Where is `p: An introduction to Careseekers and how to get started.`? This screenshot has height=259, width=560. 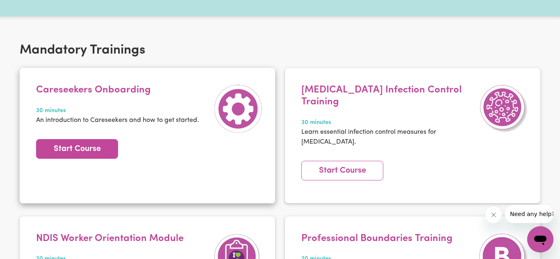 p: An introduction to Careseekers and how to get started. is located at coordinates (117, 121).